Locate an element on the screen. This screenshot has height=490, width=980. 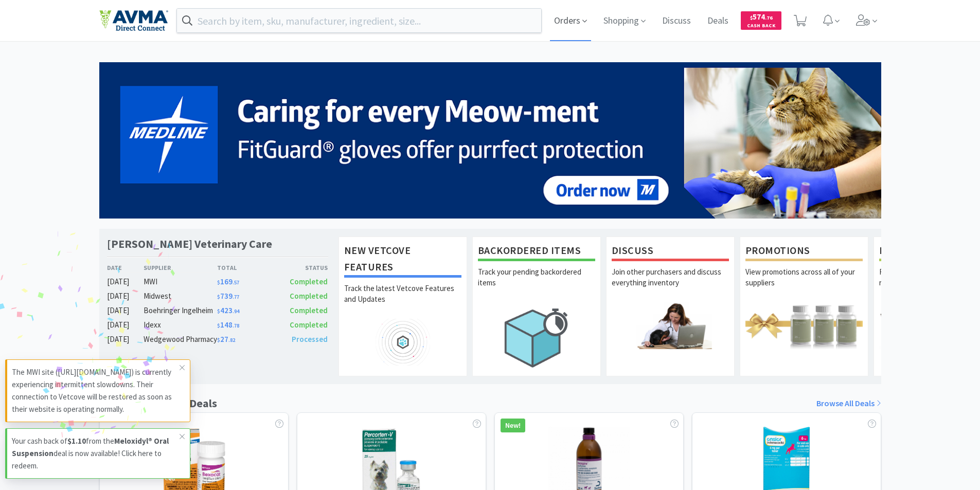
p: Track your pending backordered items is located at coordinates (536, 285).